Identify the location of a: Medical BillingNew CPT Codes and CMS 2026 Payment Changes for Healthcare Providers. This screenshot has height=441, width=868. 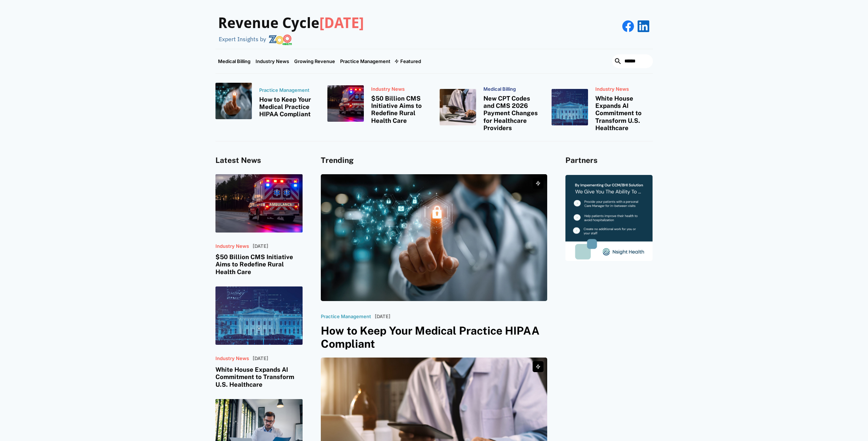
(490, 107).